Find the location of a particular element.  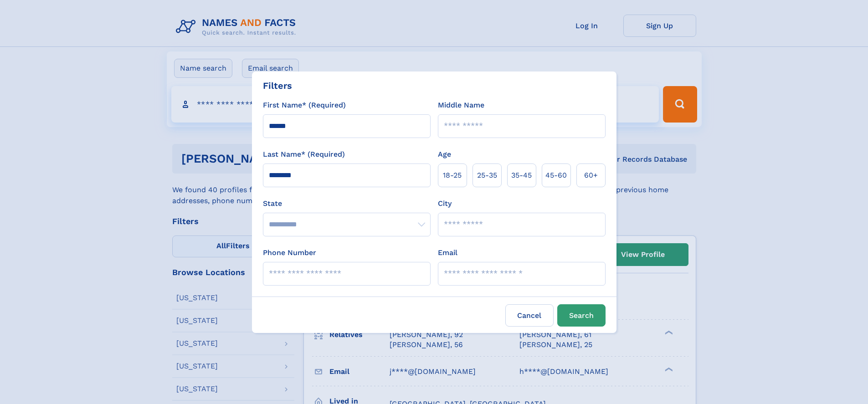

label: First Name* (Required) is located at coordinates (304, 105).